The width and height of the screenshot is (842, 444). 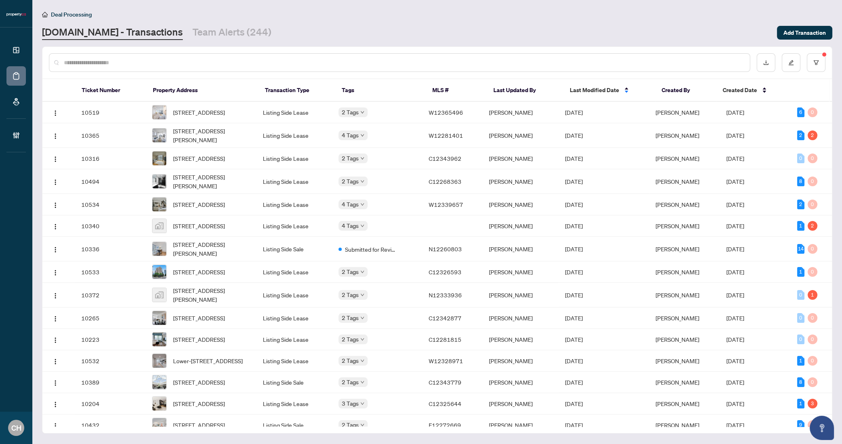 I want to click on th: MLS #, so click(x=456, y=91).